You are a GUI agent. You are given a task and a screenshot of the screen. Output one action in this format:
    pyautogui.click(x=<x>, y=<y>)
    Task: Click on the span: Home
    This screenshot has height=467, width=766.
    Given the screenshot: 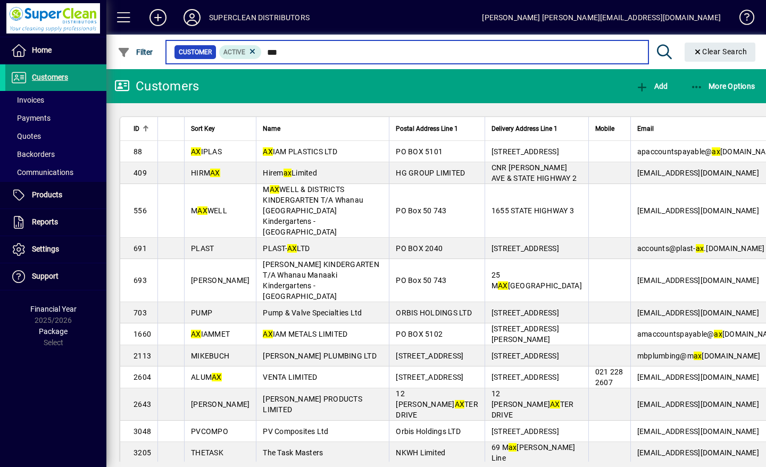 What is the action you would take?
    pyautogui.click(x=42, y=50)
    